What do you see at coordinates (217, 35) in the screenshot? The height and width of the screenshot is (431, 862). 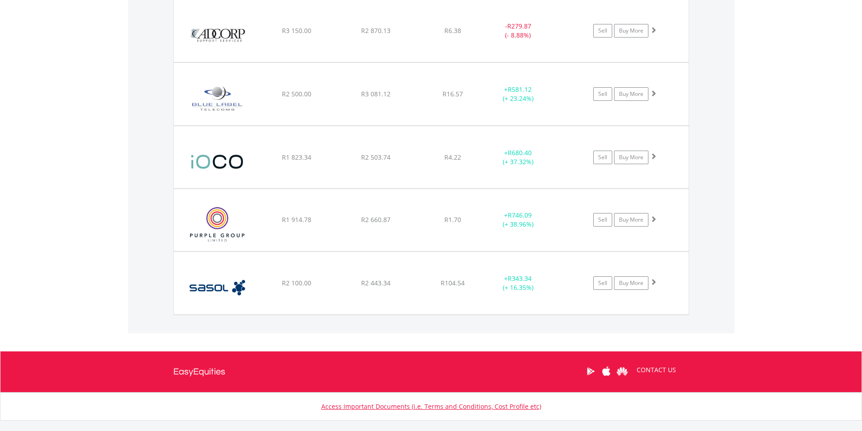 I see `img: EQU.ZA.ADR.png` at bounding box center [217, 35].